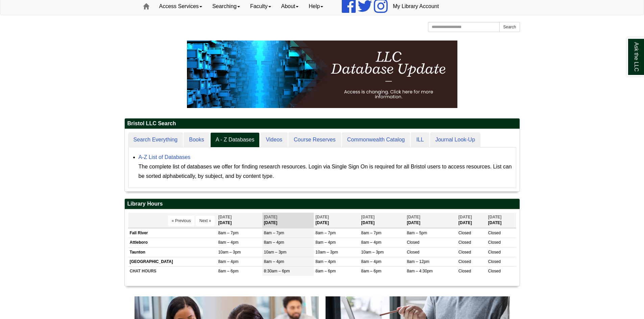 This screenshot has width=644, height=319. What do you see at coordinates (235, 140) in the screenshot?
I see `a: A - Z Databases` at bounding box center [235, 140].